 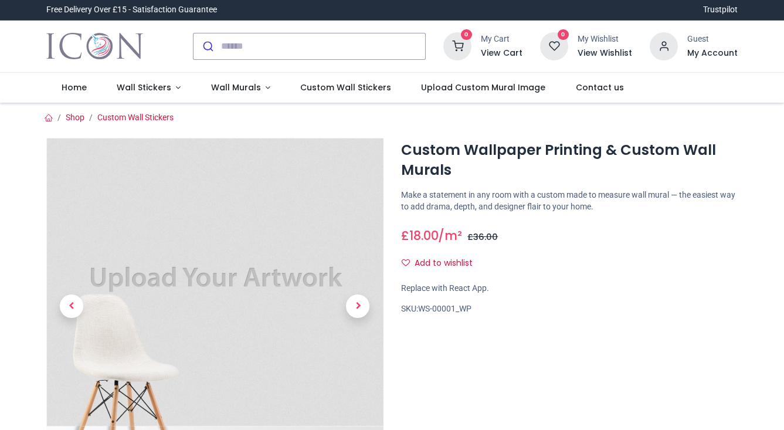 I want to click on span: Home, so click(x=74, y=87).